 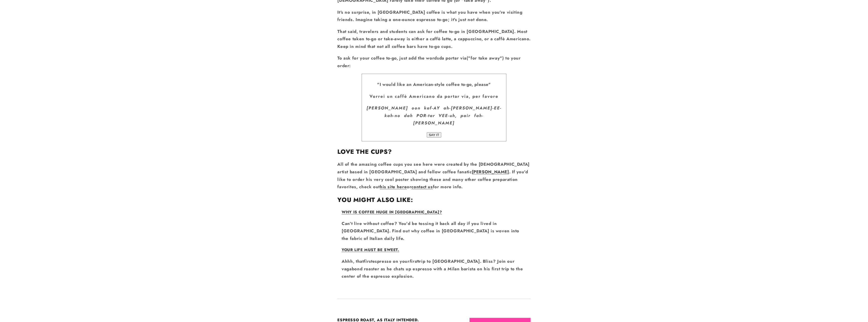 I want to click on p: "I would like an American-style coffee to-go, please", so click(x=434, y=85).